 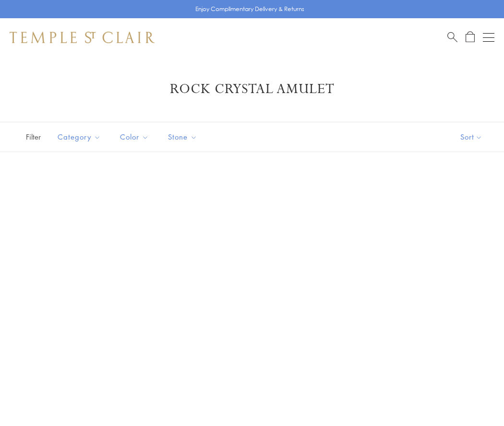 I want to click on button: Category, so click(x=79, y=137).